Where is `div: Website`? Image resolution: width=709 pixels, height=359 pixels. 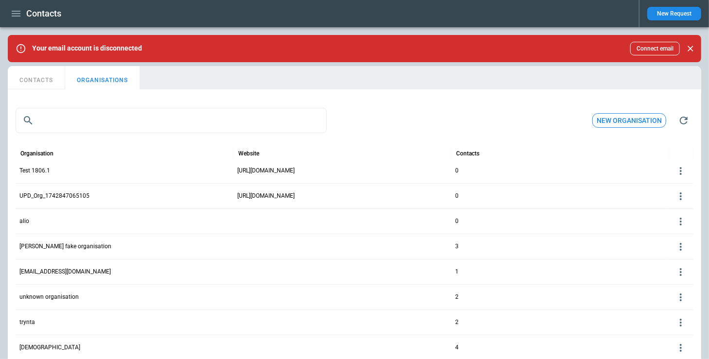
div: Website is located at coordinates (249, 154).